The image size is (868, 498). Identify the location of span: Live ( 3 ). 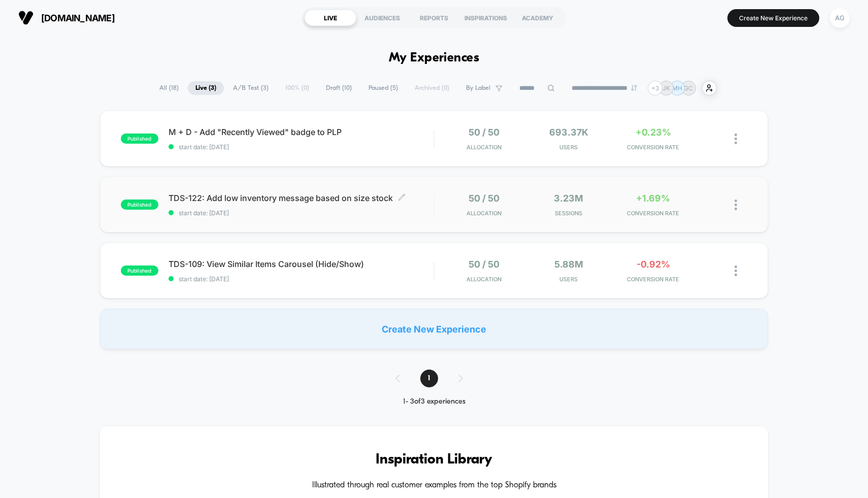
(206, 88).